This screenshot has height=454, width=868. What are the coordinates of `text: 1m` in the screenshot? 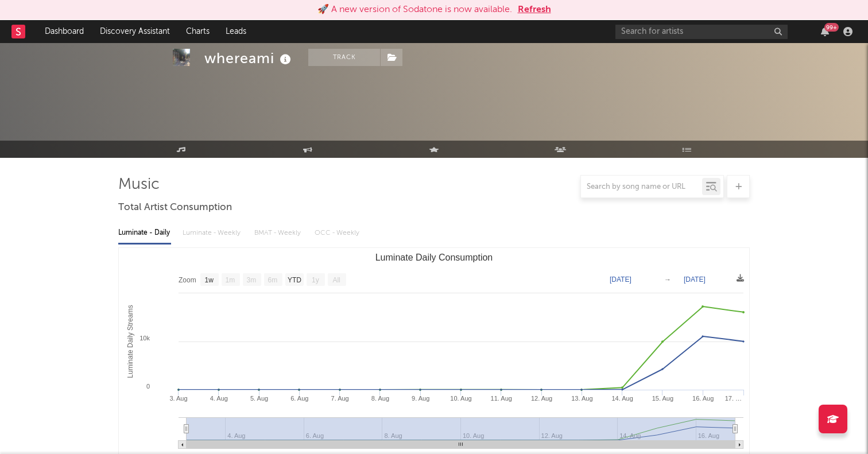 It's located at (230, 280).